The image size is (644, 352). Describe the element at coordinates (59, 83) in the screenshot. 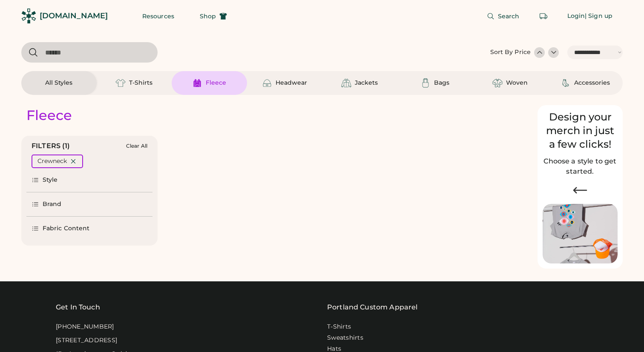

I see `div: All Styles` at that location.